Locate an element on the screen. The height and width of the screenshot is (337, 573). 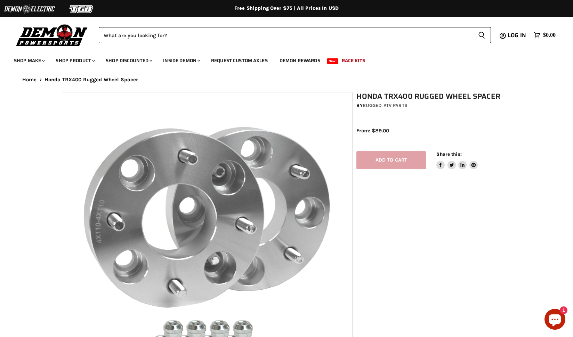
h1: Honda TRX400 Rugged Wheel Spacer is located at coordinates (436, 96).